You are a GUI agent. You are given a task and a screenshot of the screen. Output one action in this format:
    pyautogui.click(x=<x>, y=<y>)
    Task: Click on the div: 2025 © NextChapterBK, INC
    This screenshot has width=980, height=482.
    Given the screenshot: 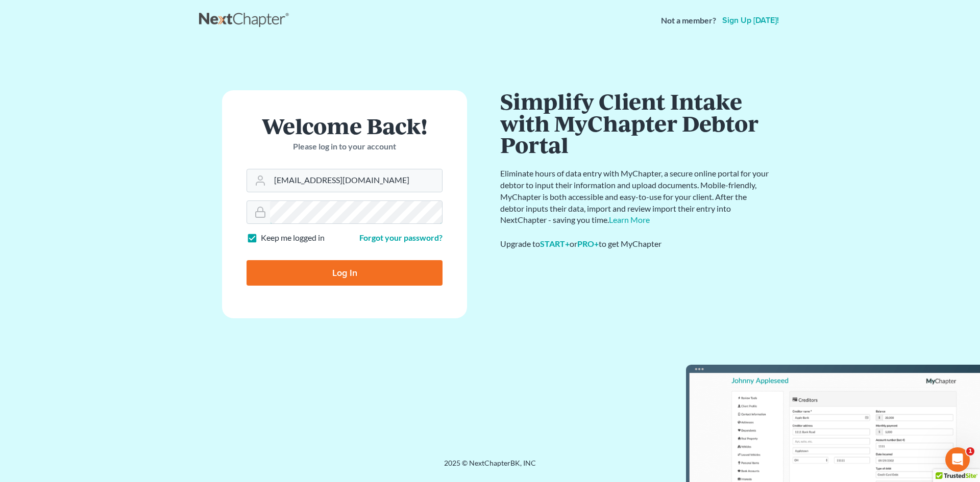 What is the action you would take?
    pyautogui.click(x=490, y=467)
    